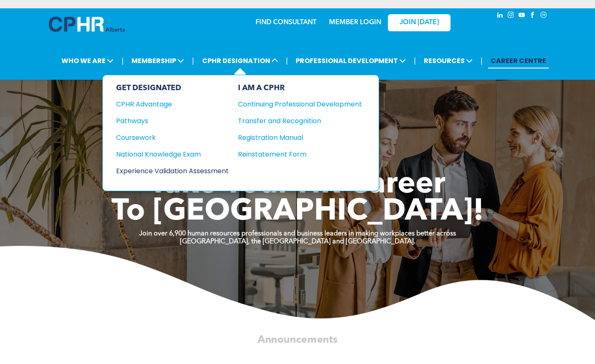 This screenshot has width=595, height=364. I want to click on span: PROFESSIONAL DEVELOPMENT, so click(351, 60).